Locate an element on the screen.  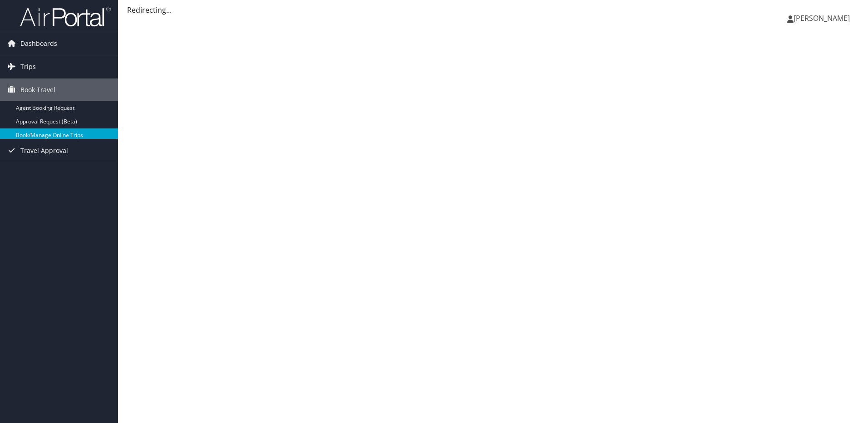
span: Book Travel is located at coordinates (38, 90).